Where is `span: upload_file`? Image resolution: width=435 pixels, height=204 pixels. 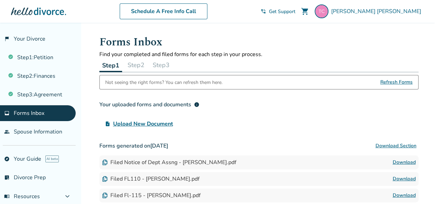
span: upload_file is located at coordinates (108, 124).